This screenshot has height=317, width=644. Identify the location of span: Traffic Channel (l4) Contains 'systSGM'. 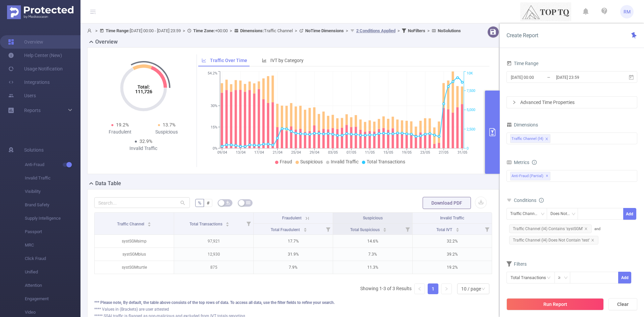
(550, 229).